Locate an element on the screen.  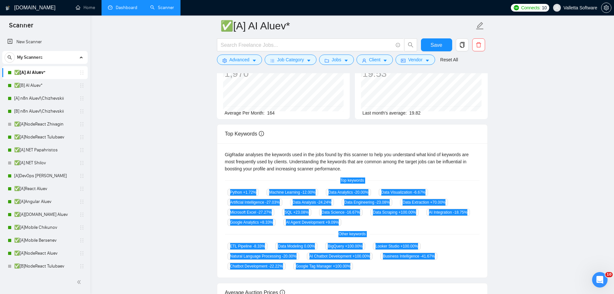
span: -22.22 % is located at coordinates (276, 266).